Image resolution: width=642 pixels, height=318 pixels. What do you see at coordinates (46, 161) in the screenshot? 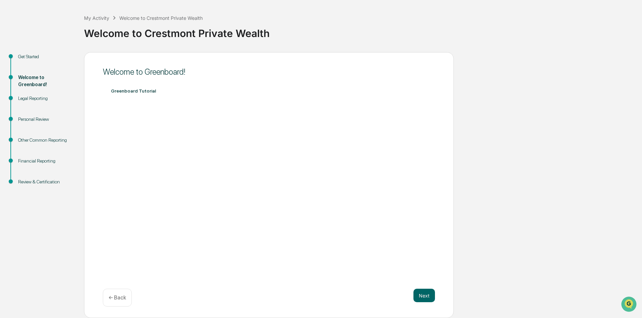
I see `div: Financial Reporting` at bounding box center [46, 161].